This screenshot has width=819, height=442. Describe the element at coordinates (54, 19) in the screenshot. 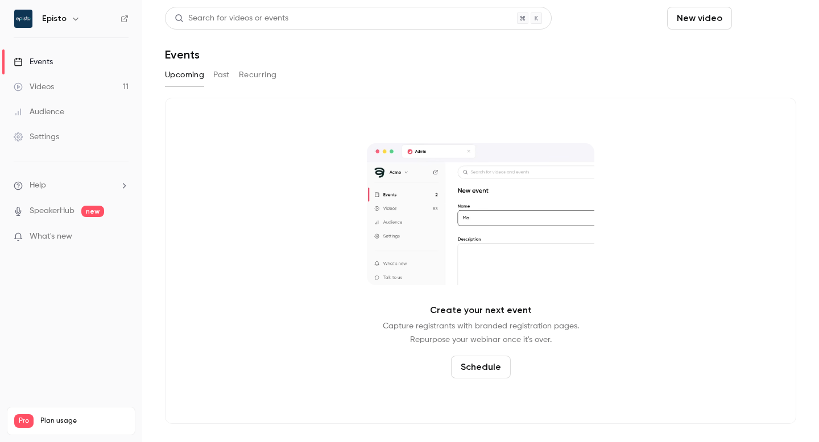

I see `h6: Episto` at that location.